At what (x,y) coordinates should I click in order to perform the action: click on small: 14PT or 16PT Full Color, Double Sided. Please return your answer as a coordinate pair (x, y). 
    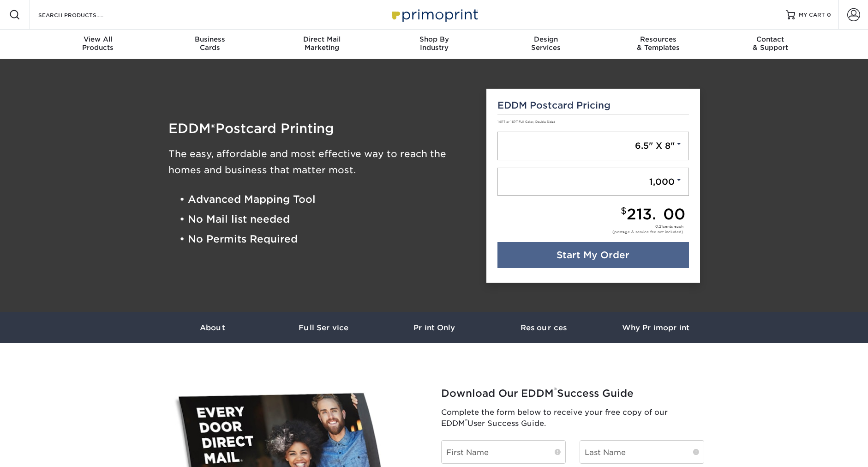
    Looking at the image, I should click on (526, 122).